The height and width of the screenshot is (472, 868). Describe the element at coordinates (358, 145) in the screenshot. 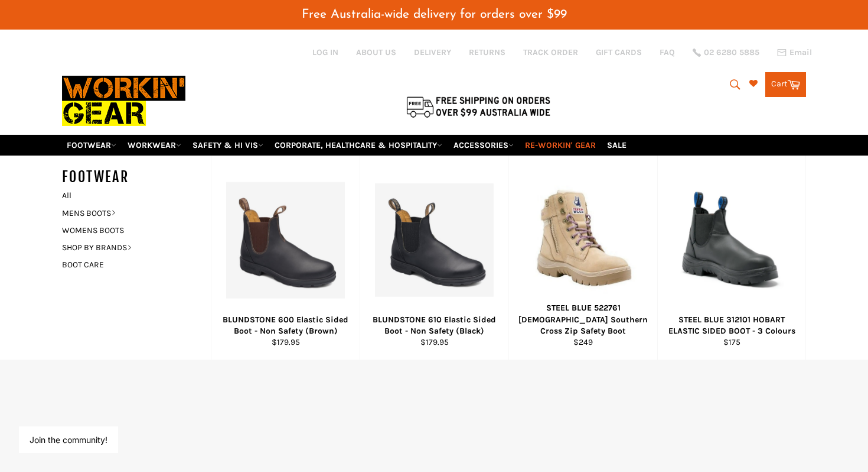

I see `a: CORPORATE, HEALTHCARE & HOSPITALITY` at that location.